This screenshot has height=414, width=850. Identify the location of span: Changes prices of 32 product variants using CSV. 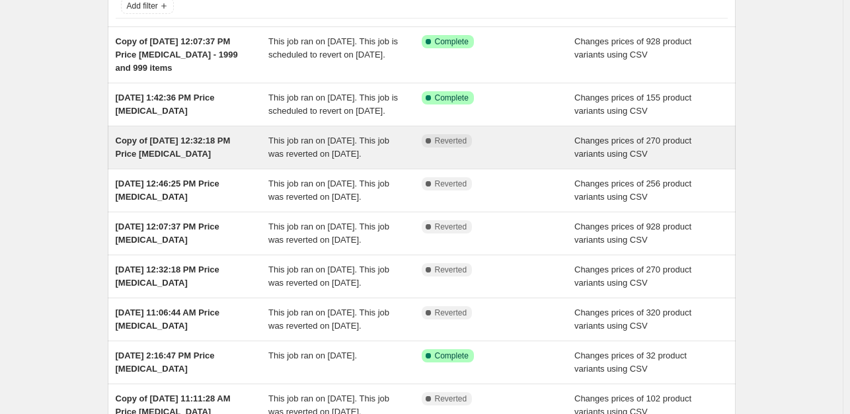
(630, 361).